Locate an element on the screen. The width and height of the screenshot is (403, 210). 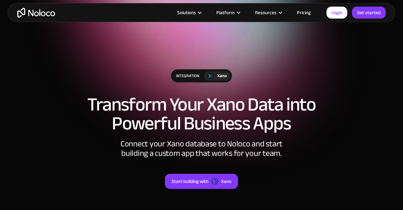
a: Login is located at coordinates (337, 13).